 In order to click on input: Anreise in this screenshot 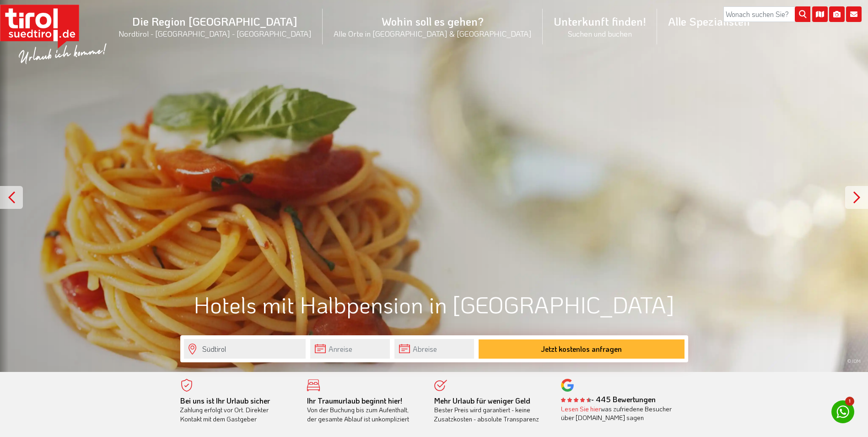, I will do `click(350, 349)`.